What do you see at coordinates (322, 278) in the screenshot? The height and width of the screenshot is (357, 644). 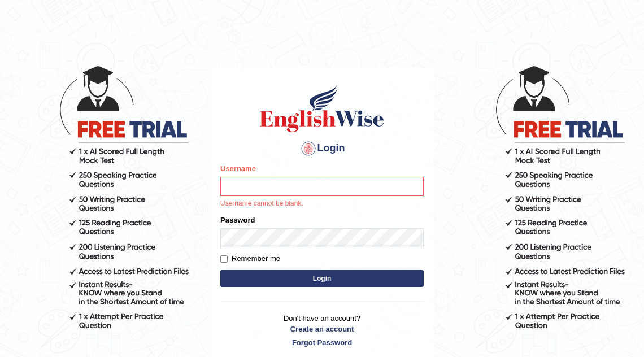 I see `button: Login` at bounding box center [322, 278].